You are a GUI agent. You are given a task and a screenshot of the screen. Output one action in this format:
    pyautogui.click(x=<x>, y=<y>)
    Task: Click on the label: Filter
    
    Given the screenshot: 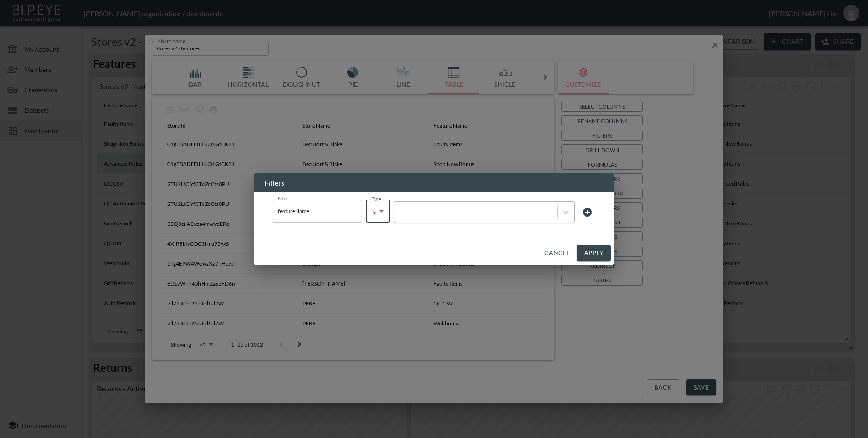 What is the action you would take?
    pyautogui.click(x=283, y=198)
    